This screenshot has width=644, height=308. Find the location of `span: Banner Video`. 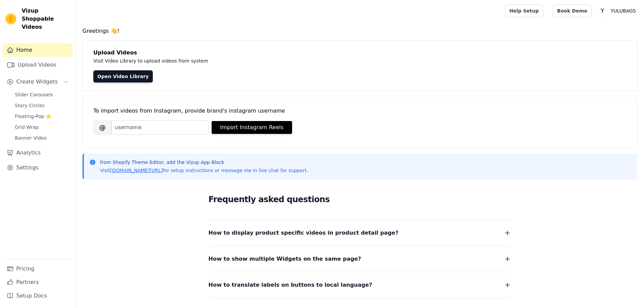

span: Banner Video is located at coordinates (31, 138).